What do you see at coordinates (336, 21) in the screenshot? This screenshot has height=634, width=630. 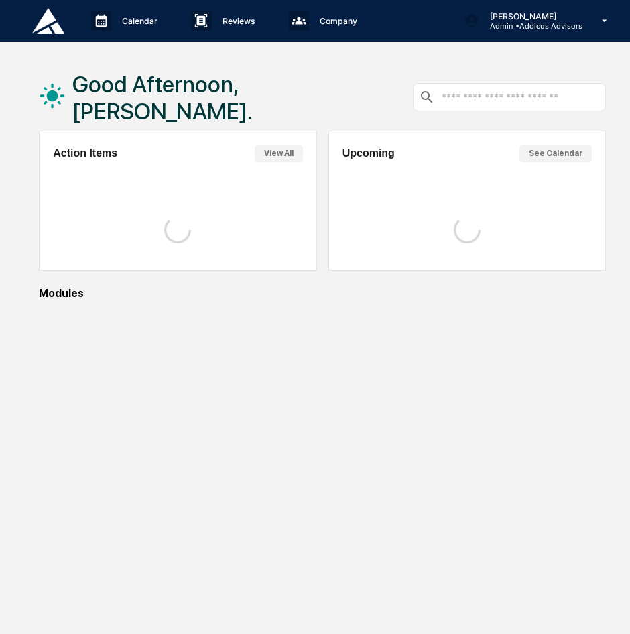 I see `p: Company` at bounding box center [336, 21].